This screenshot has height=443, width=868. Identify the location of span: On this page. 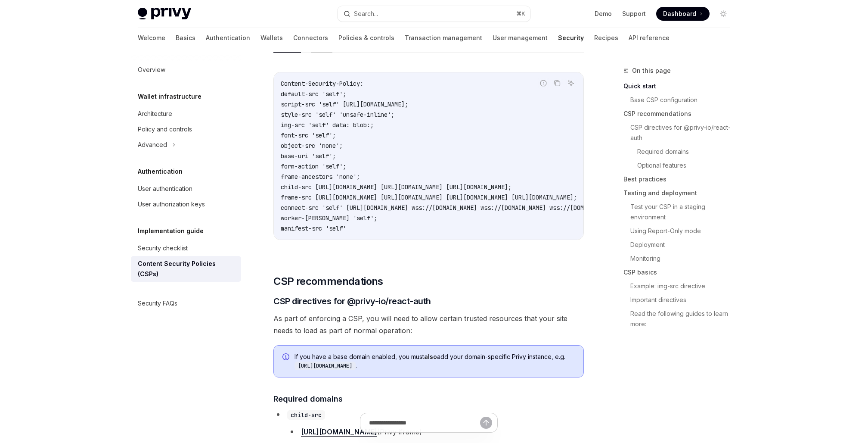
(651, 71).